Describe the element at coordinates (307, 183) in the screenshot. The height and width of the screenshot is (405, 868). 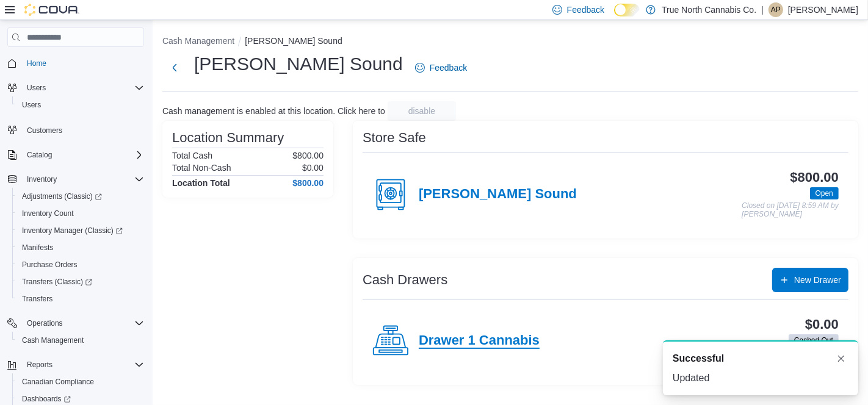
I see `h4: $800.00` at that location.